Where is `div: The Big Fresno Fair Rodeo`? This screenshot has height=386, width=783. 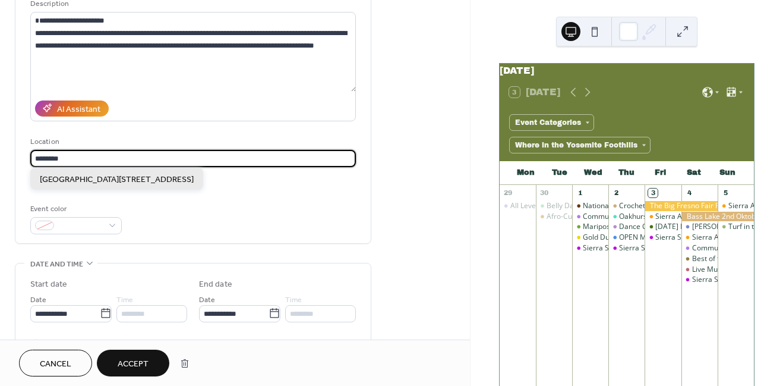
div: The Big Fresno Fair Rodeo is located at coordinates (681, 206).